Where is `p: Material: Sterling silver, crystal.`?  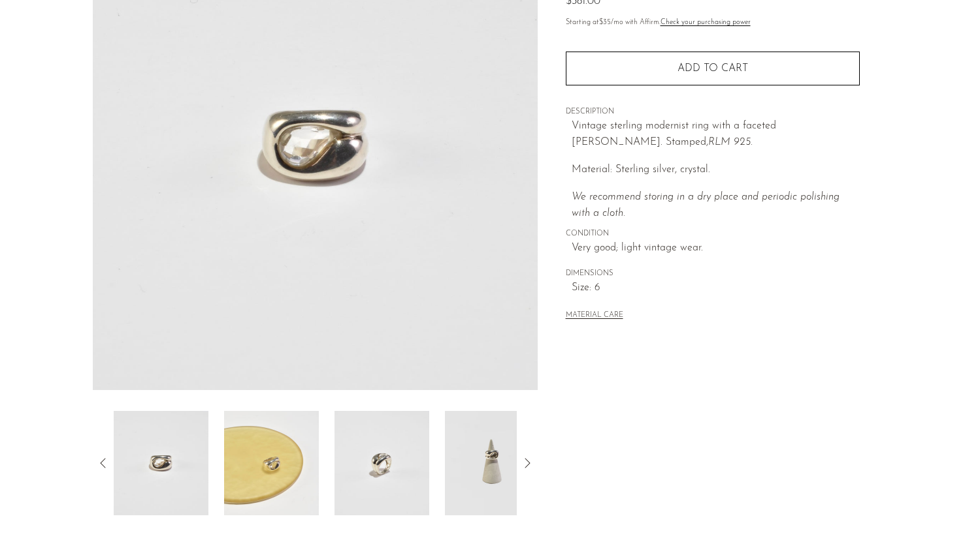 p: Material: Sterling silver, crystal. is located at coordinates (715, 171).